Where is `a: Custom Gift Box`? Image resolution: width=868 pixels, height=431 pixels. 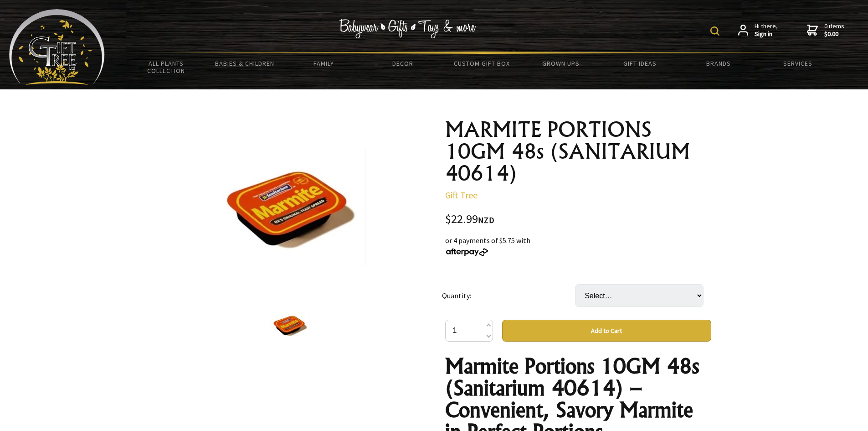 a: Custom Gift Box is located at coordinates (481, 64).